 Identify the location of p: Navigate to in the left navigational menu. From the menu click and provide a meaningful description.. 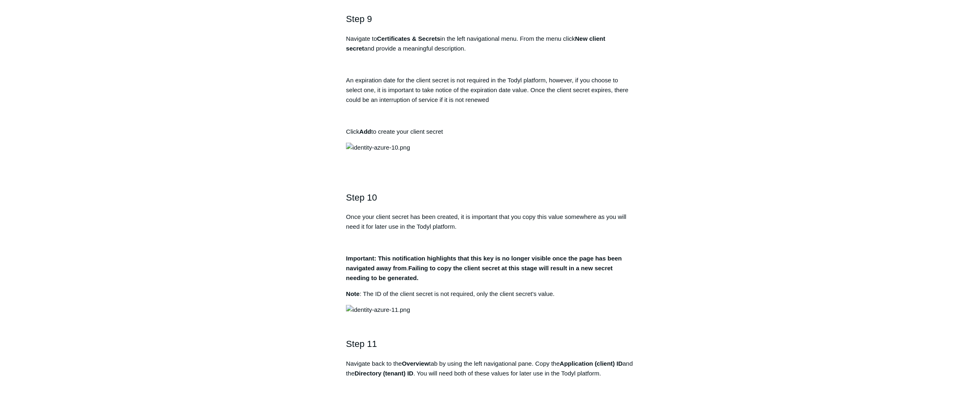
(490, 44).